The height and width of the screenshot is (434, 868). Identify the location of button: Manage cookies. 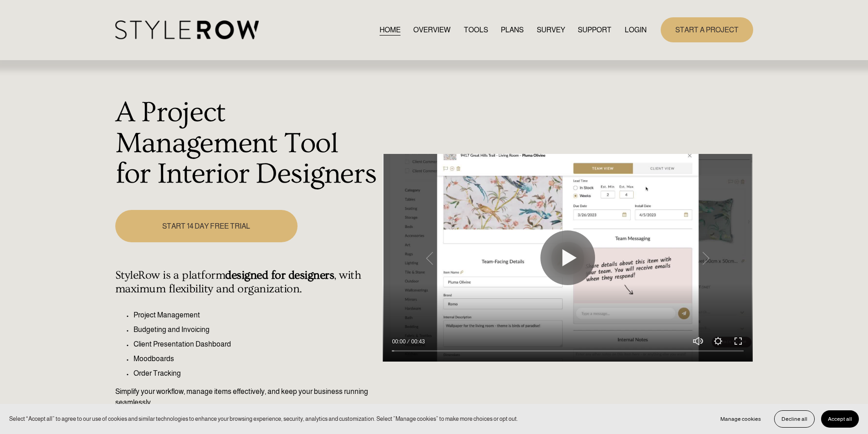
(740, 419).